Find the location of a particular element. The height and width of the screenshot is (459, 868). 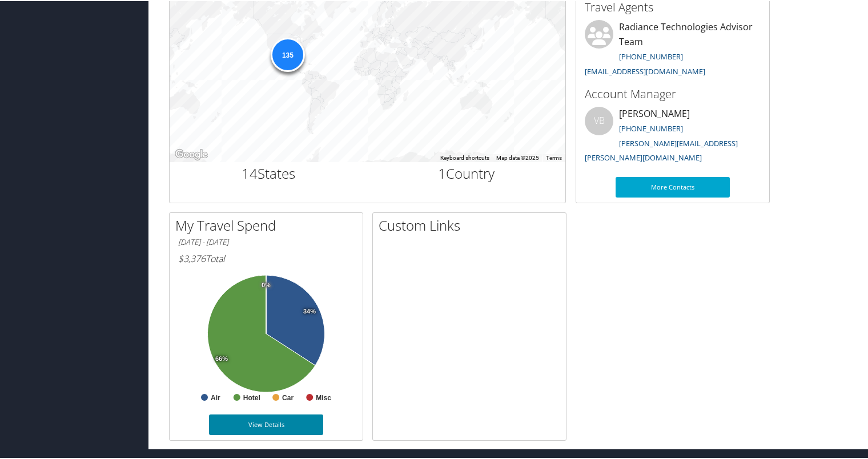

img: Google is located at coordinates (191, 154).